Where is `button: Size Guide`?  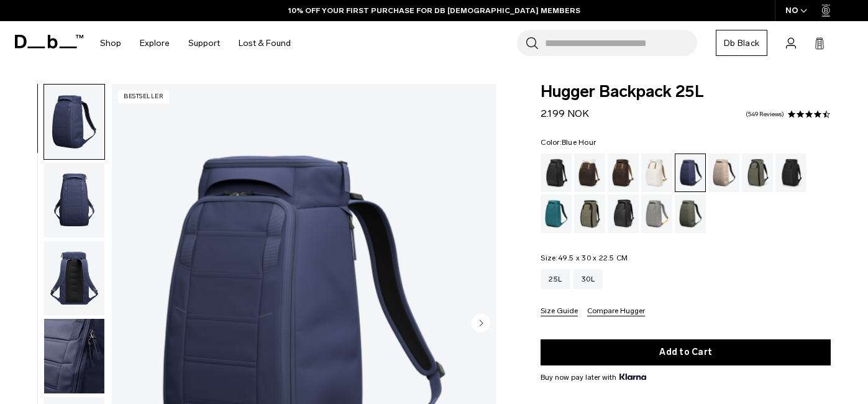 button: Size Guide is located at coordinates (560, 311).